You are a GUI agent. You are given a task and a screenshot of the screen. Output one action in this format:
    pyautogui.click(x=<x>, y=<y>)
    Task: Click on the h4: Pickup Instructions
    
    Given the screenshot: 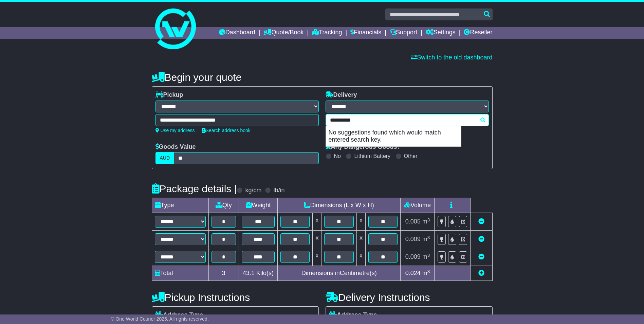 What is the action you would take?
    pyautogui.click(x=235, y=297)
    